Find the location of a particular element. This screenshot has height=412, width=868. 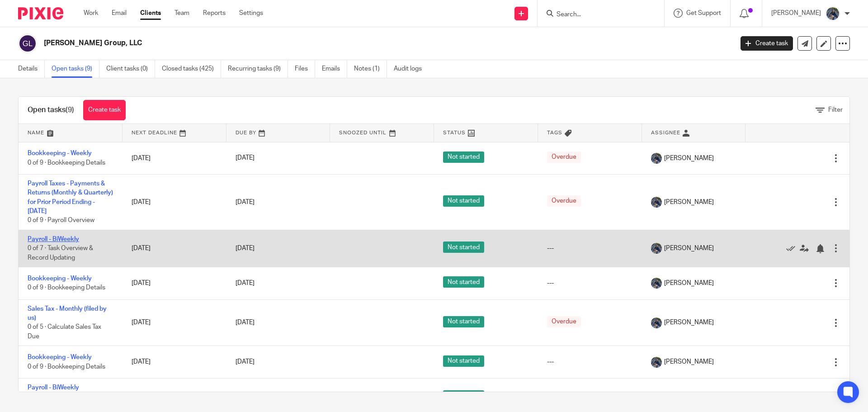

a: Emails is located at coordinates (335, 68).